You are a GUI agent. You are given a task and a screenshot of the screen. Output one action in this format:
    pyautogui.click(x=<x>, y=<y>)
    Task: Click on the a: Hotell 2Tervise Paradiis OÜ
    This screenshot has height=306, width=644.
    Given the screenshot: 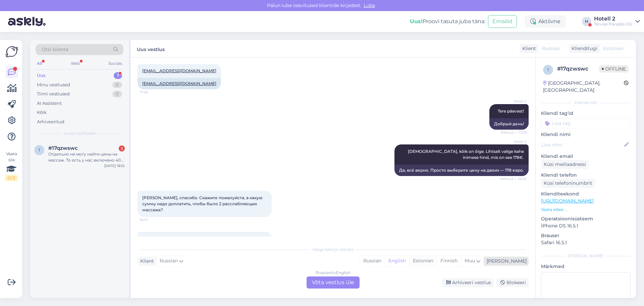 What is the action you would take?
    pyautogui.click(x=617, y=21)
    